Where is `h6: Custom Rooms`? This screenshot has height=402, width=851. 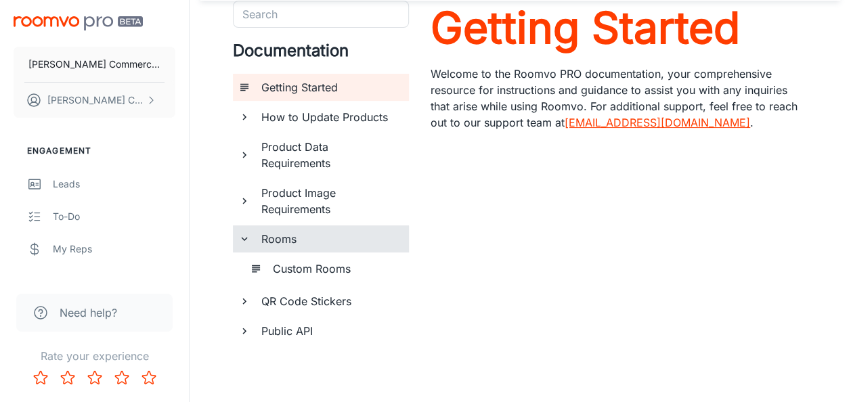
h6: Custom Rooms is located at coordinates (335, 269).